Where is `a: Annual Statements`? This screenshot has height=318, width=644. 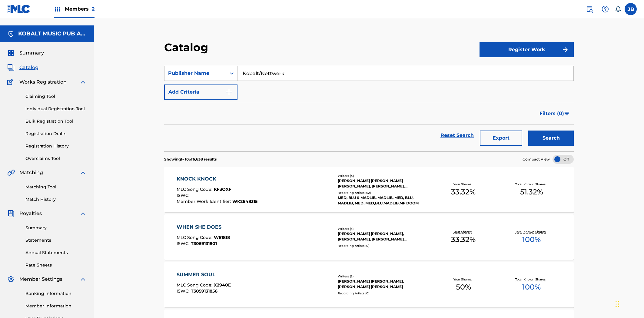
a: Annual Statements is located at coordinates (56, 252).